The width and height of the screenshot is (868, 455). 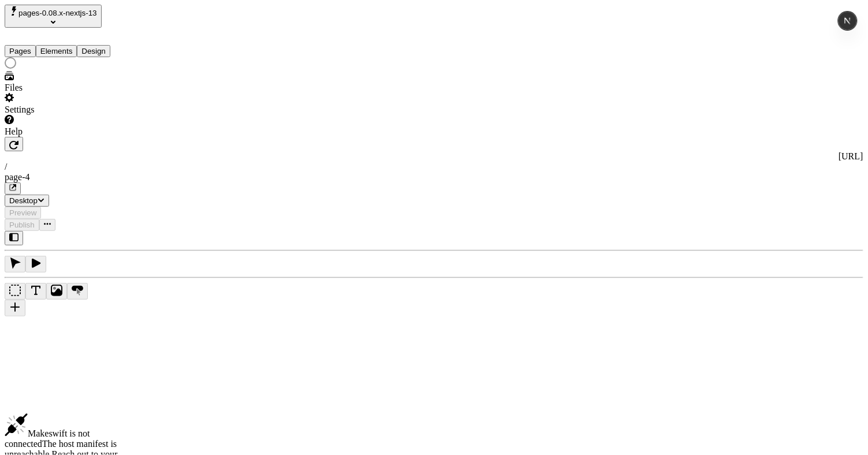 What do you see at coordinates (58, 13) in the screenshot?
I see `span: pages-0.08.x-nextjs-13` at bounding box center [58, 13].